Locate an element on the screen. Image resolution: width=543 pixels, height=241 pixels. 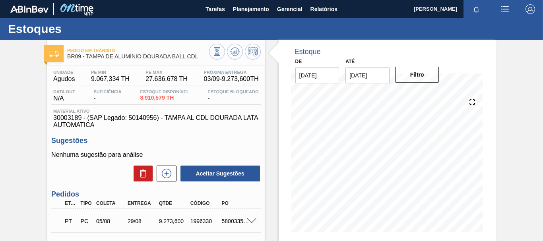
span: PE MAX is located at coordinates (167, 72).